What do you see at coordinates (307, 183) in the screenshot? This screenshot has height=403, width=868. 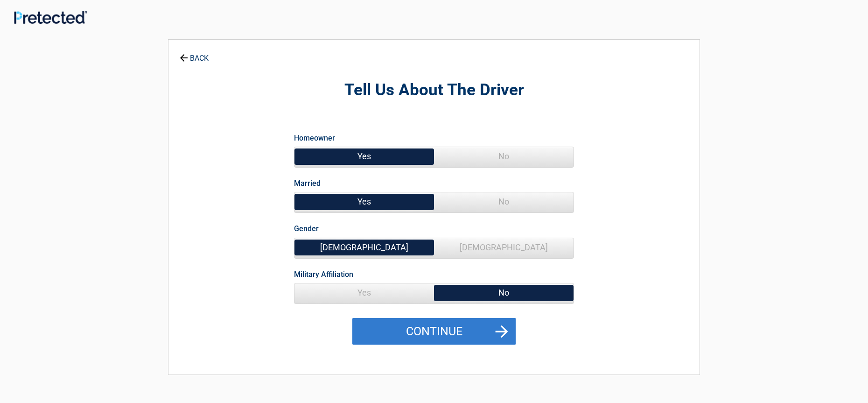 I see `label: Married` at bounding box center [307, 183].